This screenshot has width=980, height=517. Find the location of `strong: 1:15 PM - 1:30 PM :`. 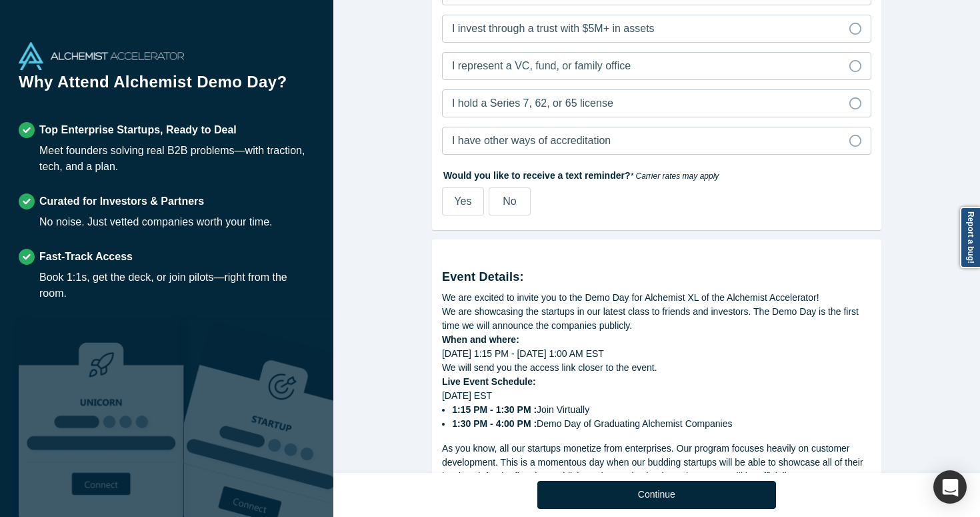

strong: 1:15 PM - 1:30 PM : is located at coordinates (494, 409).